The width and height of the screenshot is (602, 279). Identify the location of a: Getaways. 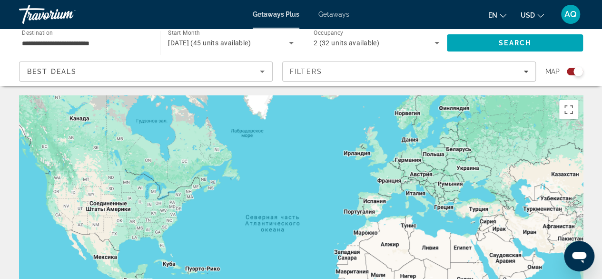
(334, 14).